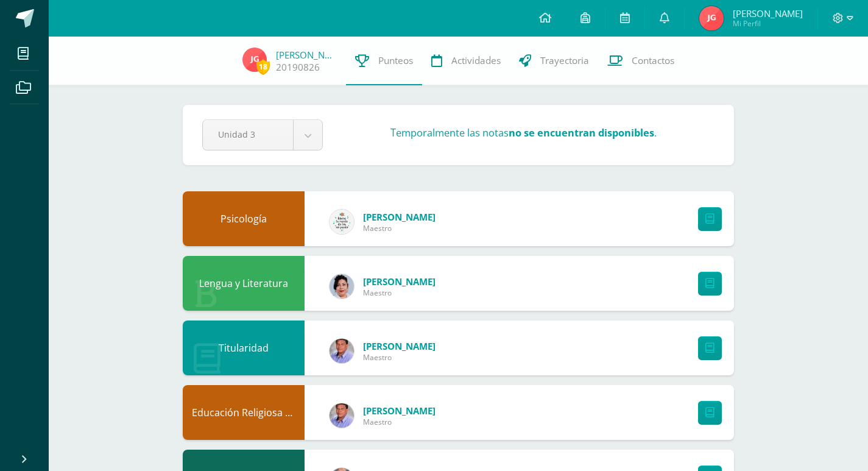 This screenshot has height=471, width=868. Describe the element at coordinates (342, 286) in the screenshot. I see `img: ff52b7a7aeb8409a6dc0d715e3e85e0f.png` at that location.